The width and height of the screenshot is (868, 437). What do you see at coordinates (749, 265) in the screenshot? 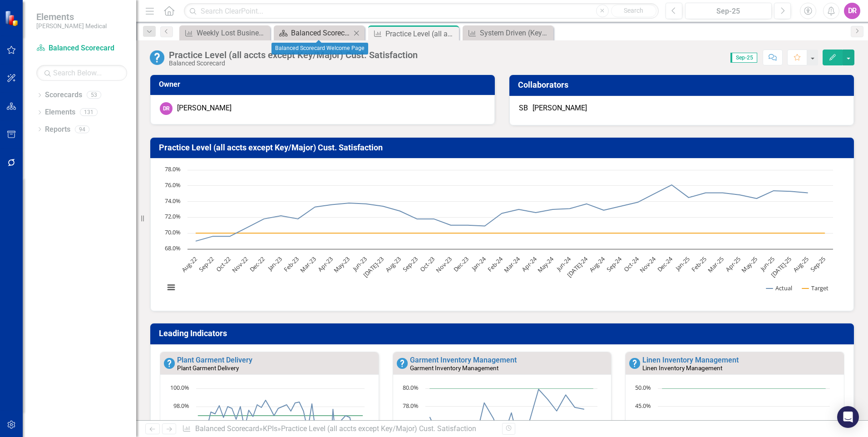
I see `text: May-25` at bounding box center [749, 265].